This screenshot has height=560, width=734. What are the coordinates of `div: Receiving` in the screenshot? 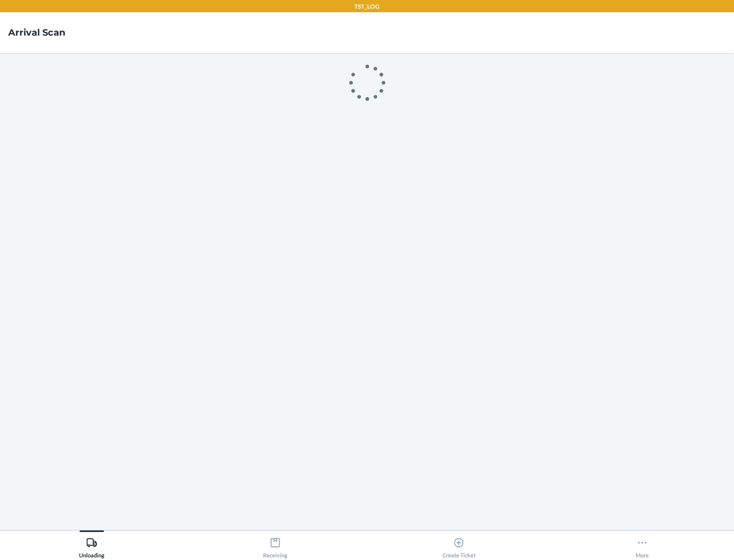 It's located at (275, 545).